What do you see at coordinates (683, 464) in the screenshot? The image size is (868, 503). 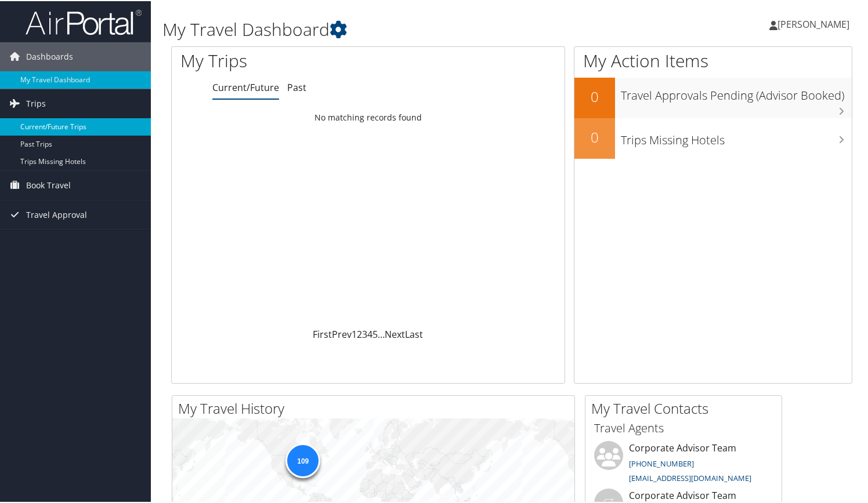 I see `li: Corporate Advisor Team` at bounding box center [683, 464].